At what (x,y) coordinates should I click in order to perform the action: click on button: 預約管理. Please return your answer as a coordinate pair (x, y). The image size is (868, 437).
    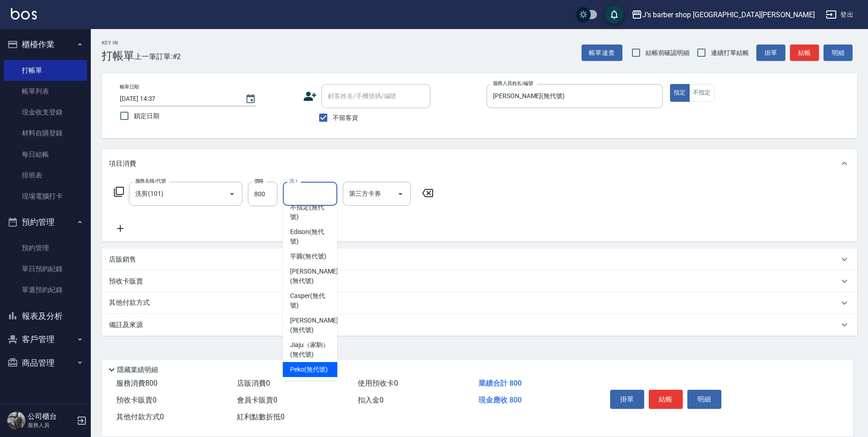
    Looking at the image, I should click on (45, 222).